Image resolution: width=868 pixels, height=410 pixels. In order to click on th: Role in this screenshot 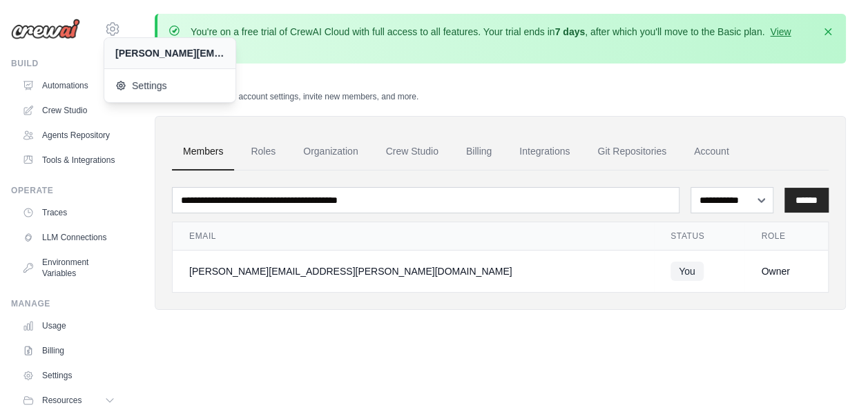, I will do `click(786, 236)`.